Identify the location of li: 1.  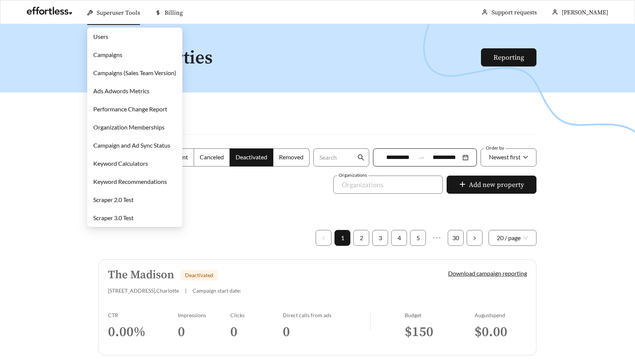
(342, 238).